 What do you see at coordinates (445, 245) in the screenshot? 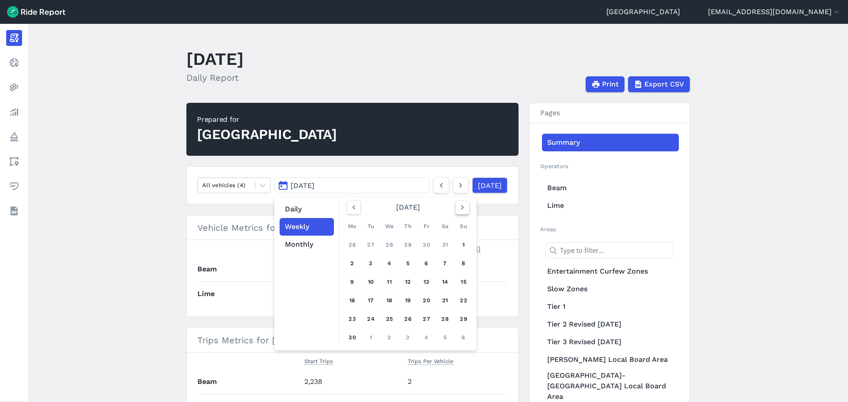
I see `div: 31` at bounding box center [445, 245].